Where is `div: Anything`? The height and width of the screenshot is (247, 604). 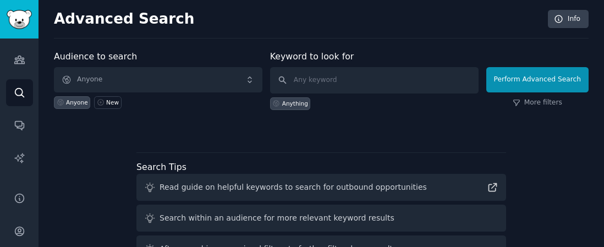 div: Anything is located at coordinates (295, 103).